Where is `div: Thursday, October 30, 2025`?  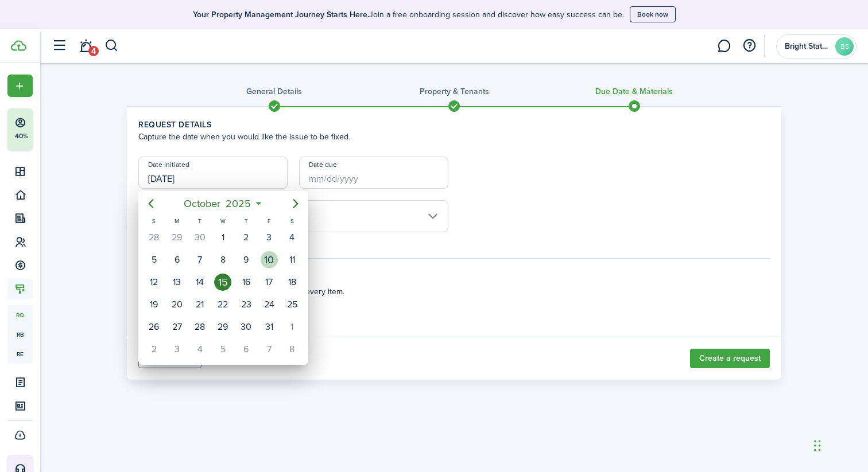
div: Thursday, October 30, 2025 is located at coordinates (247, 327).